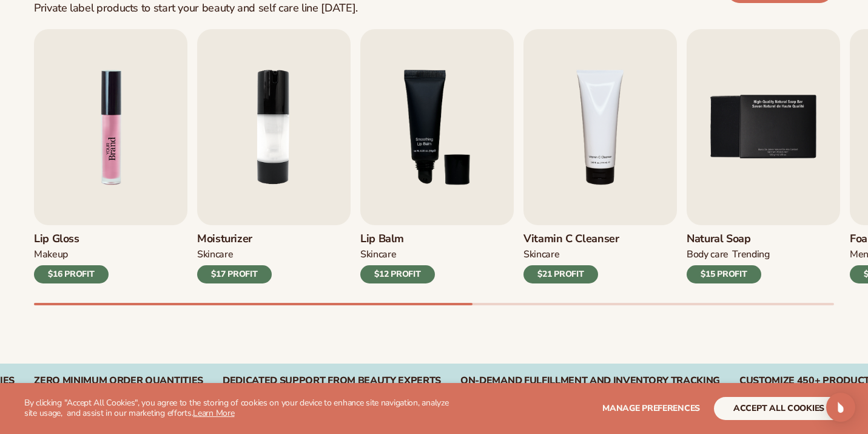 This screenshot has height=434, width=868. Describe the element at coordinates (234, 274) in the screenshot. I see `div: $17 PROFIT` at that location.